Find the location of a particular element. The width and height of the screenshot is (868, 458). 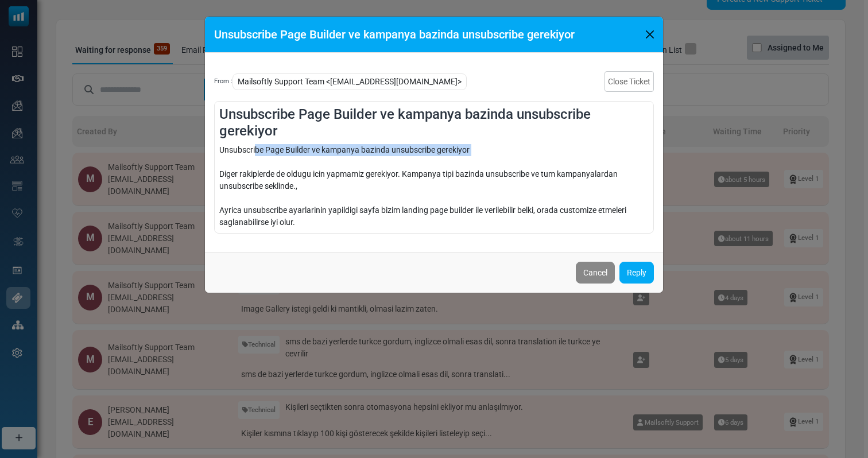

h4: Unsubscribe Page Builder ve kampanya bazinda unsubscribe gerekiyor is located at coordinates (434, 123).